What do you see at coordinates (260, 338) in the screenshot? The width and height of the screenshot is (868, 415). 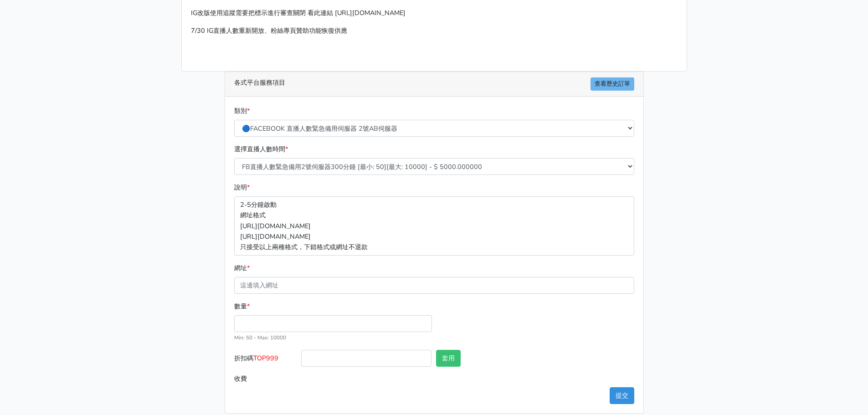 I see `small: Min: 50 - Max: 10000` at bounding box center [260, 338].